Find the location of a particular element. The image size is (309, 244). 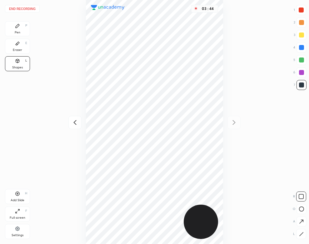

button: End recording is located at coordinates (22, 9).